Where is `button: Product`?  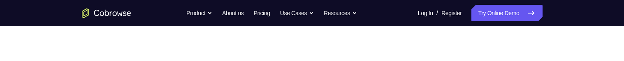 button: Product is located at coordinates (199, 13).